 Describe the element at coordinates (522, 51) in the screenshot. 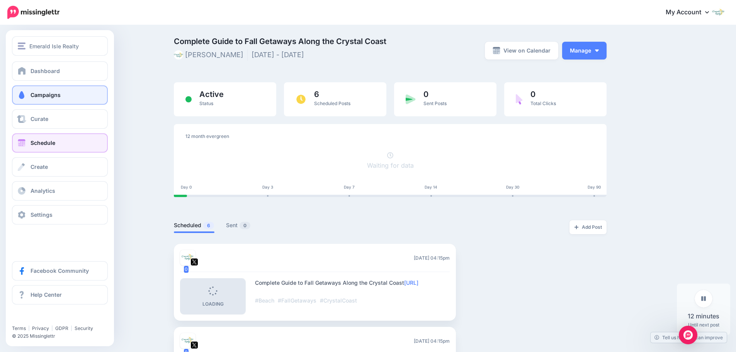

I see `a: View on Calendar` at that location.